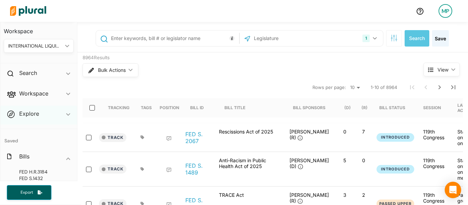 This screenshot has height=205, width=468. What do you see at coordinates (28, 73) in the screenshot?
I see `h2: Search` at bounding box center [28, 73].